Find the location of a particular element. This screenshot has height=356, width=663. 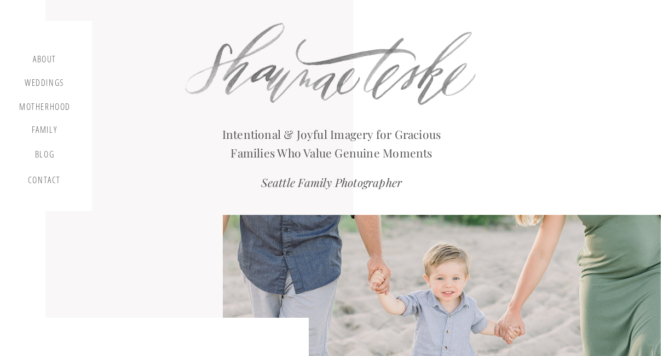

a: contact is located at coordinates (44, 182).